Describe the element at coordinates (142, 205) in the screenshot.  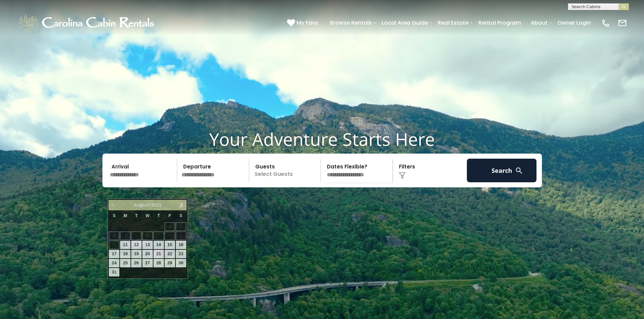
I see `span: August` at that location.